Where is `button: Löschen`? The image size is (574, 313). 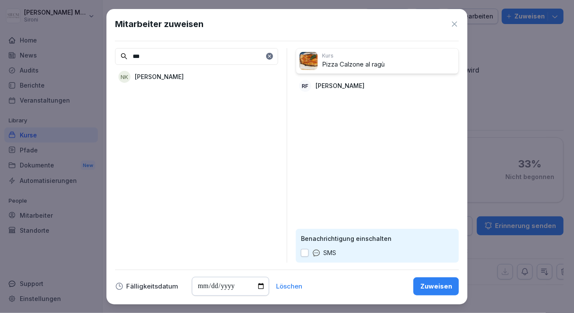 button: Löschen is located at coordinates (289, 287).